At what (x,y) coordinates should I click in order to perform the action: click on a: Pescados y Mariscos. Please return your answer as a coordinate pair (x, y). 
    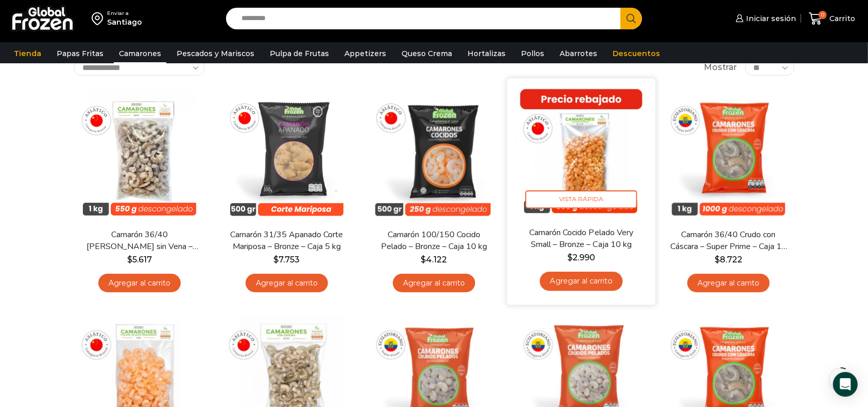
    Looking at the image, I should click on (215, 54).